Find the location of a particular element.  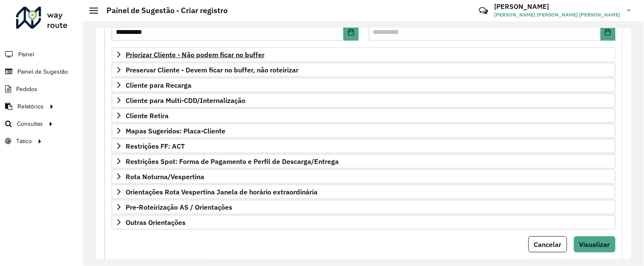

span: Rota Noturna/Vespertina is located at coordinates (165, 177).